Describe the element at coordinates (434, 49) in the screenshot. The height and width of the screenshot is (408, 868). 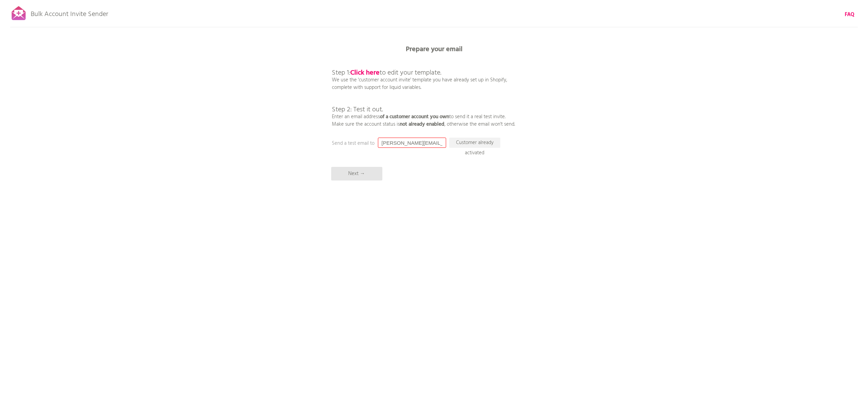
I see `b: Prepare your email` at that location.